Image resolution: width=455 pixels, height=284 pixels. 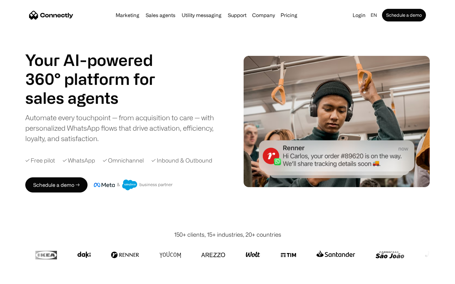 I want to click on ul: Language list, so click(x=25, y=278).